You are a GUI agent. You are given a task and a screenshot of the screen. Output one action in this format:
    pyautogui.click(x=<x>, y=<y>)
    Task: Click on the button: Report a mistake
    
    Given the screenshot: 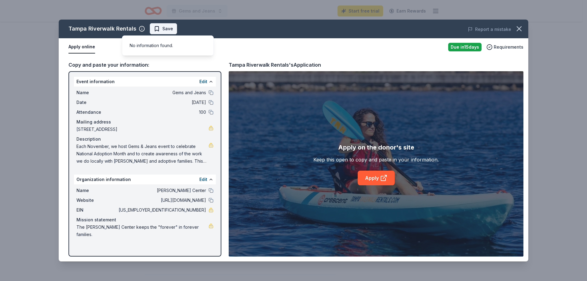 What is the action you would take?
    pyautogui.click(x=489, y=29)
    